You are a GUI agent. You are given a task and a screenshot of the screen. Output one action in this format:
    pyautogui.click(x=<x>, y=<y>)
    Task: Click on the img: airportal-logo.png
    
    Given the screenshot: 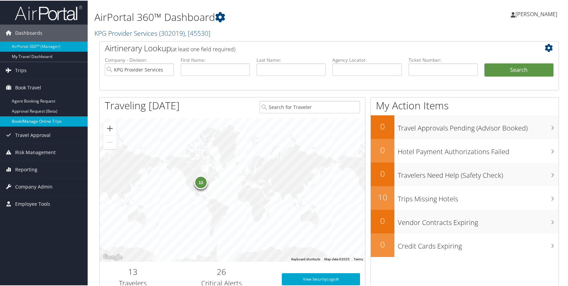 What is the action you would take?
    pyautogui.click(x=49, y=12)
    